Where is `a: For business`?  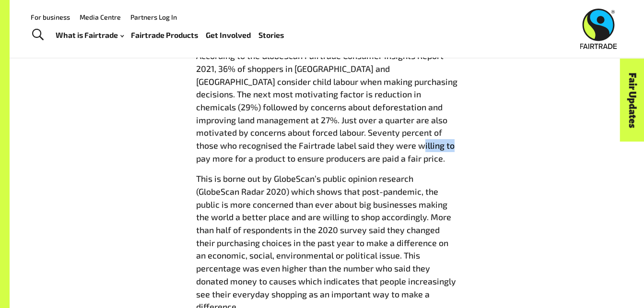 a: For business is located at coordinates (50, 17).